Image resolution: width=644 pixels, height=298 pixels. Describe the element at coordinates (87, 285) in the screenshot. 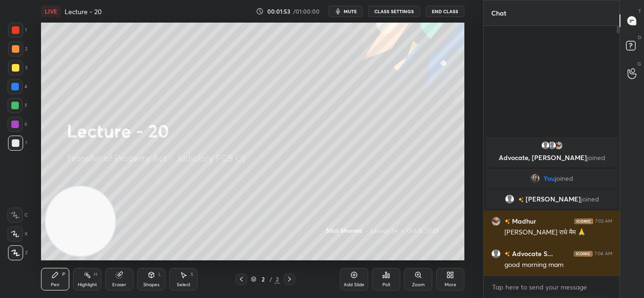

I see `div: Highlight` at that location.